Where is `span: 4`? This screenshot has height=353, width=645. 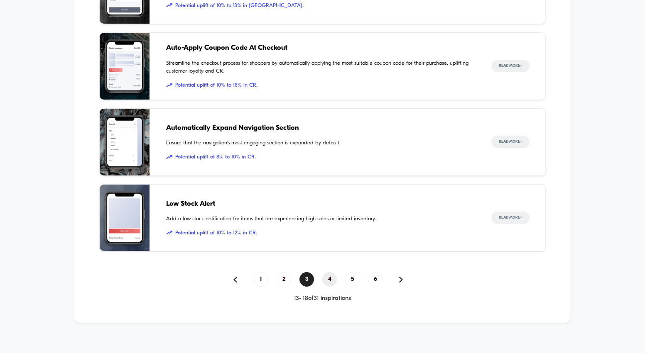 span: 4 is located at coordinates (329, 280).